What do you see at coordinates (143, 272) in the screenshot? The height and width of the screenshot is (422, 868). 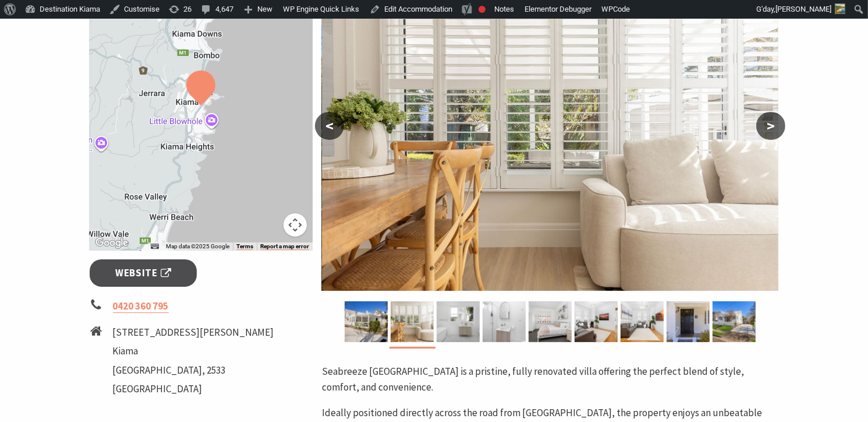 I see `span: Website` at bounding box center [143, 272].